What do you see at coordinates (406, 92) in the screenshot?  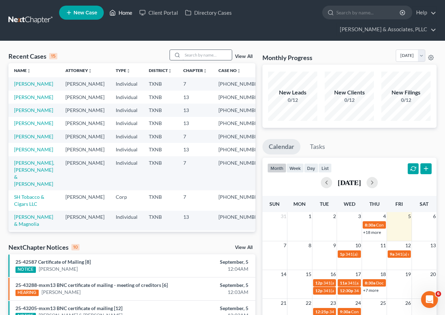 I see `div: New Filings` at bounding box center [406, 92].